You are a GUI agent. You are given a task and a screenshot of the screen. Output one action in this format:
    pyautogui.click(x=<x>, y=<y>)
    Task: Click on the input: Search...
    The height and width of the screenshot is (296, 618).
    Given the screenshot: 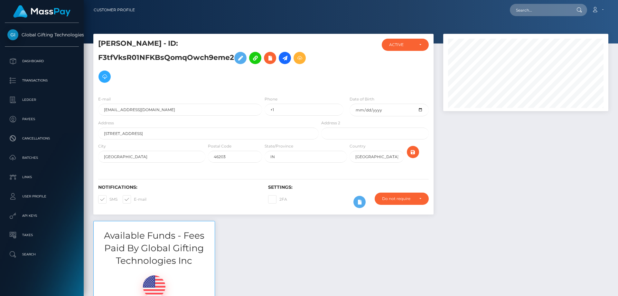 What is the action you would take?
    pyautogui.click(x=540, y=10)
    